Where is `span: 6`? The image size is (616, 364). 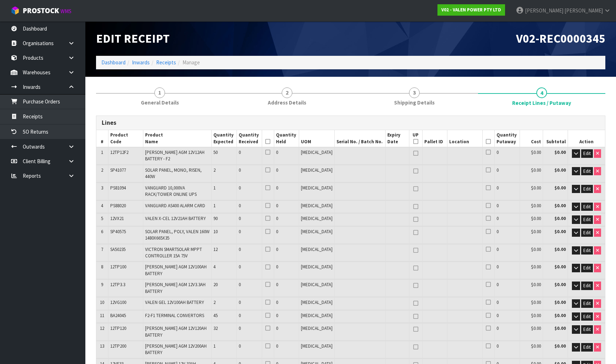
span: 6 is located at coordinates (102, 231).